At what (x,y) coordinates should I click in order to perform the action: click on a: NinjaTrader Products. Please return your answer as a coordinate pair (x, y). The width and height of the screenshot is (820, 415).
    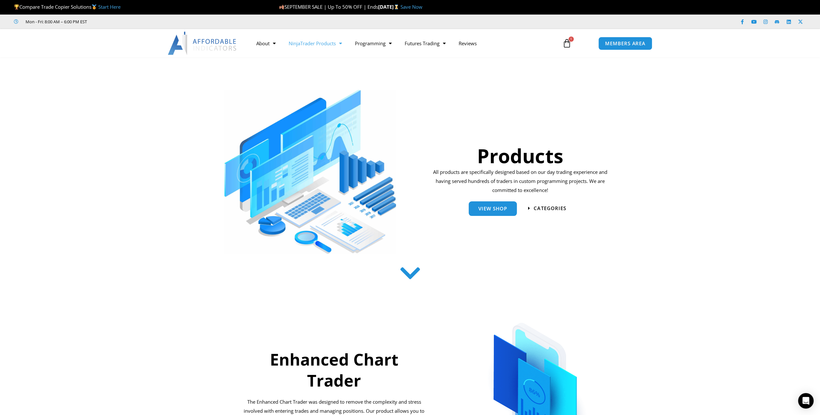
    Looking at the image, I should click on (315, 43).